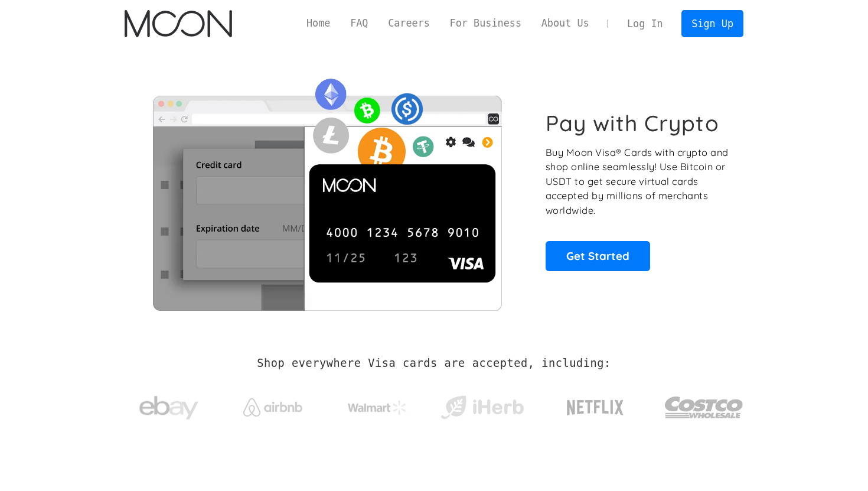  I want to click on img: Moon Cards let you spend your crypto anywhere Visa is accepted., so click(326, 190).